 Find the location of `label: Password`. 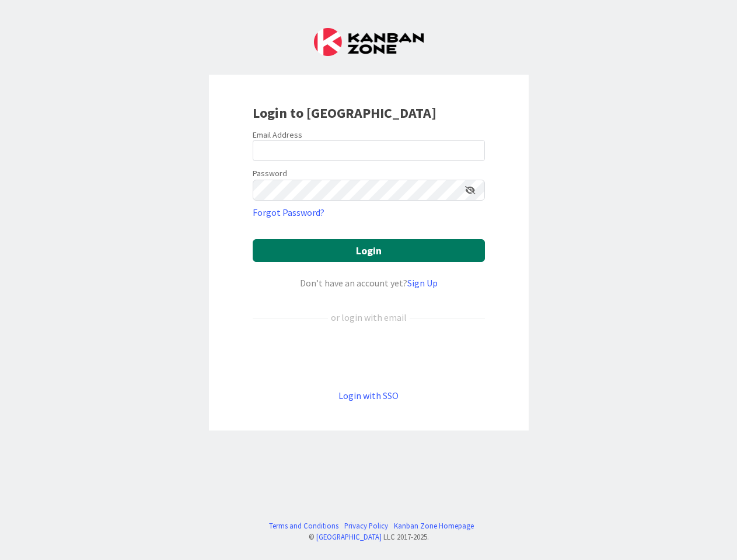

label: Password is located at coordinates (269, 174).